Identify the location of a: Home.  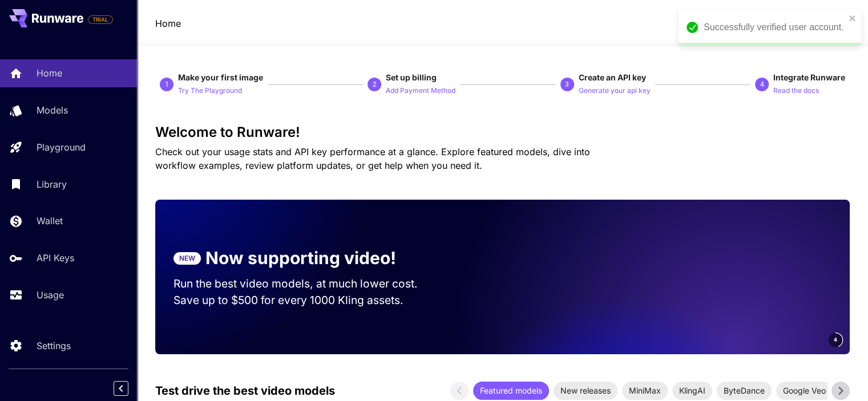
(168, 23).